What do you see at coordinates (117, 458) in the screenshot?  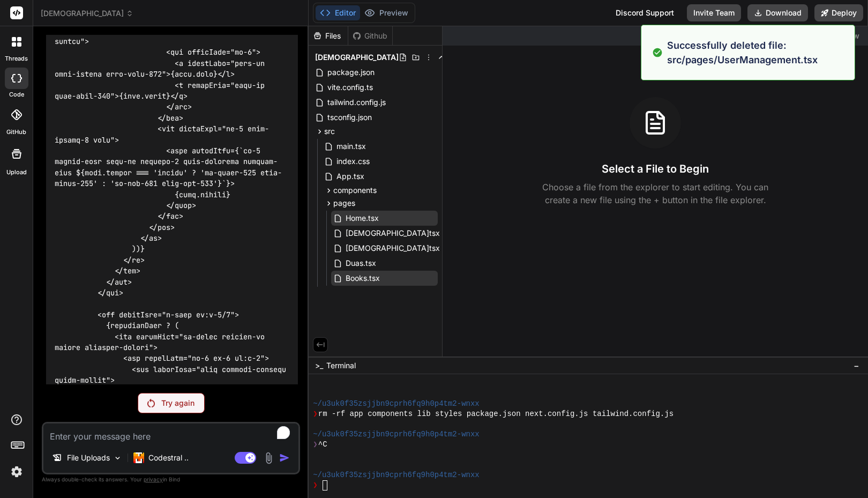 I see `img: Pick Models` at bounding box center [117, 458].